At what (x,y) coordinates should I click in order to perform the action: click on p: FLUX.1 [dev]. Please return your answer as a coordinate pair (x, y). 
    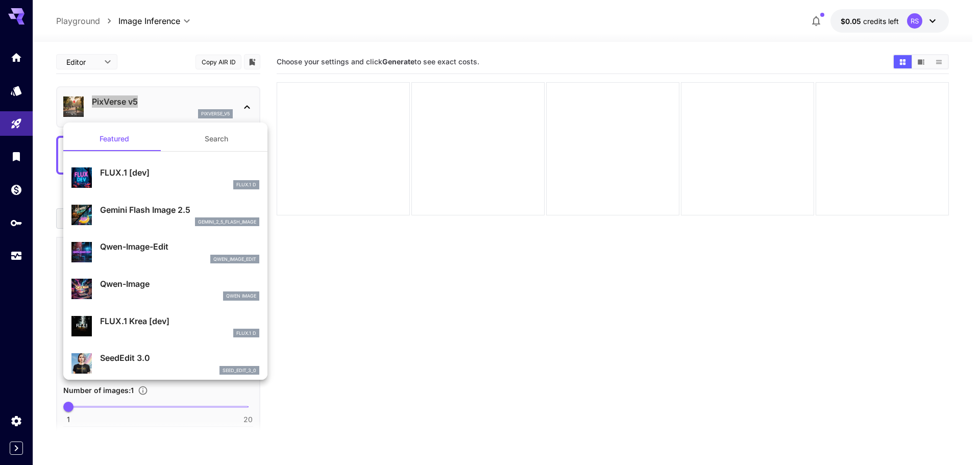
    Looking at the image, I should click on (180, 172).